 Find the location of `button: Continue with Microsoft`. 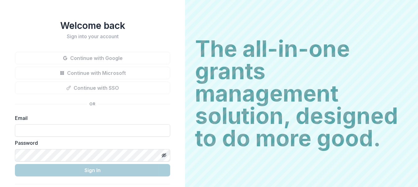

button: Continue with Microsoft is located at coordinates (93, 73).